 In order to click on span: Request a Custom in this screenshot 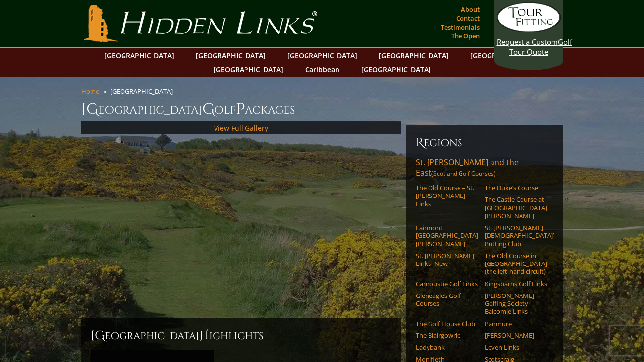, I will do `click(527, 42)`.